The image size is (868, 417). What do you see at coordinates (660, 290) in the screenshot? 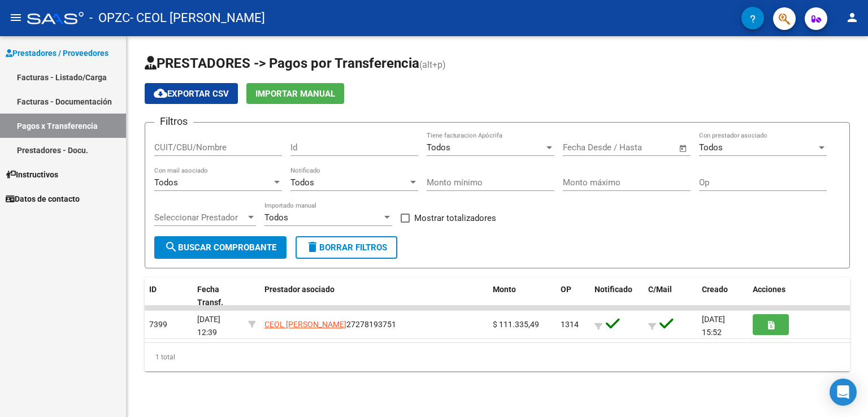
I see `span: C/Mail` at bounding box center [660, 290].